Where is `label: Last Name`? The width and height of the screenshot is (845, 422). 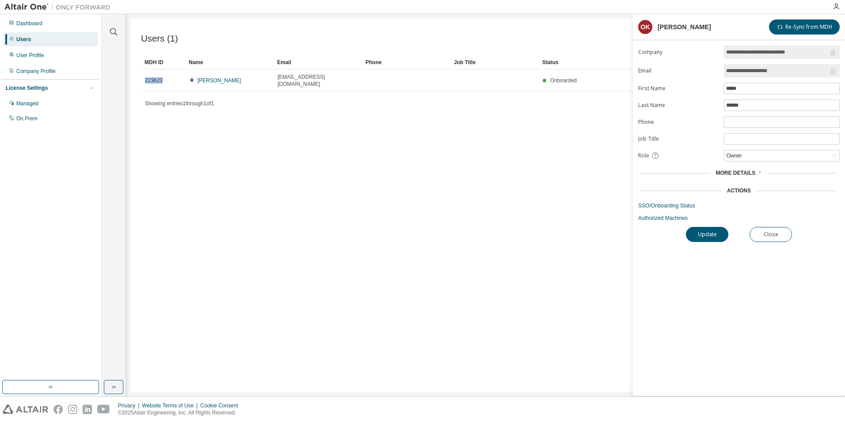
label: Last Name is located at coordinates (678, 105).